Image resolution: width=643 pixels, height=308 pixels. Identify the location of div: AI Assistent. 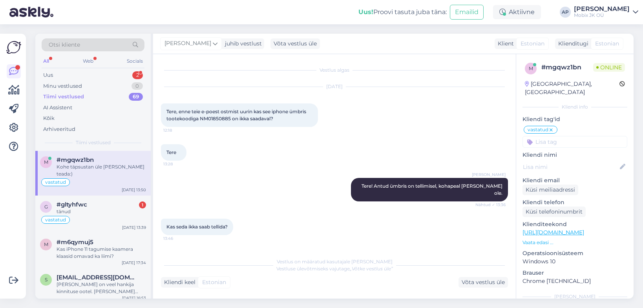
(58, 108).